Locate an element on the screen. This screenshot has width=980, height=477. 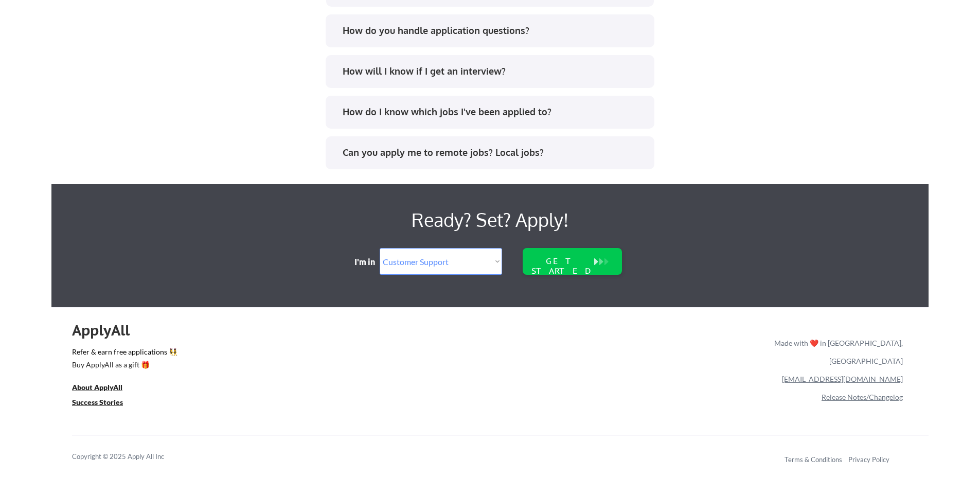
a: Privacy Policy is located at coordinates (869, 459).